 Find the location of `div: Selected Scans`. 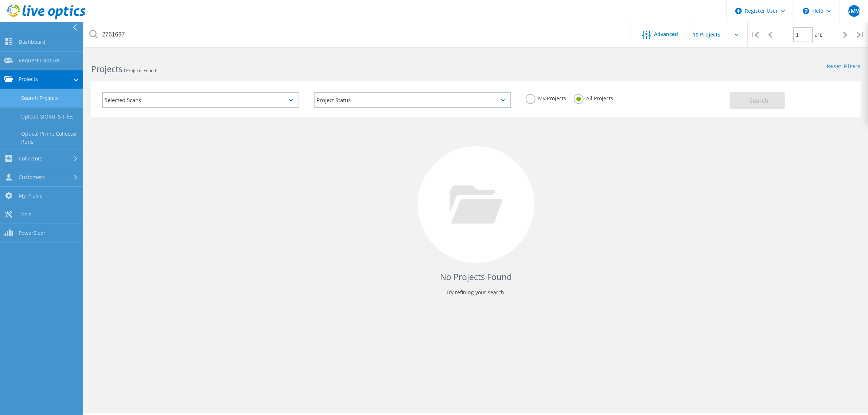

div: Selected Scans is located at coordinates (200, 100).